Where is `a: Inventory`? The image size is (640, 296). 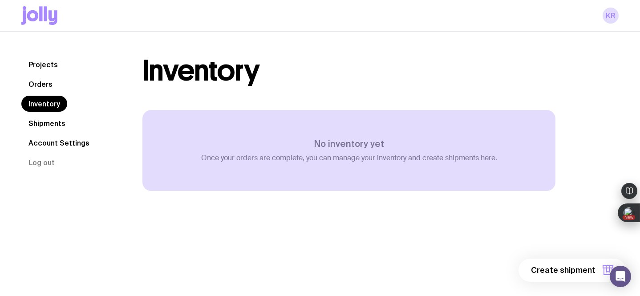
a: Inventory is located at coordinates (44, 104).